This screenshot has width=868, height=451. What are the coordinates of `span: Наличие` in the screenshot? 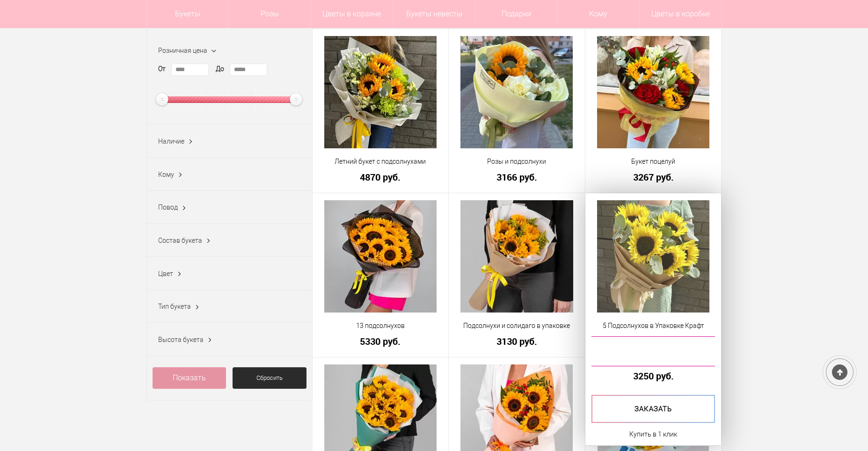 It's located at (171, 141).